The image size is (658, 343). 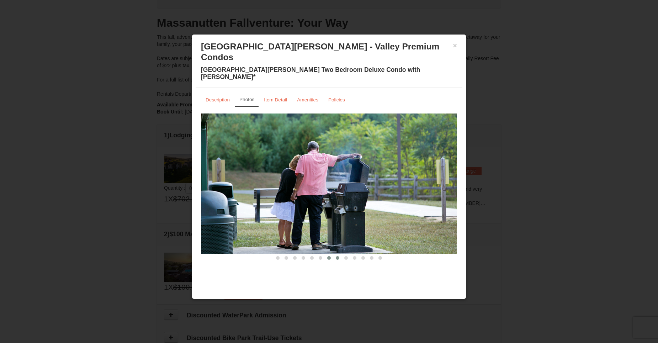 What do you see at coordinates (336, 100) in the screenshot?
I see `small: Policies` at bounding box center [336, 100].